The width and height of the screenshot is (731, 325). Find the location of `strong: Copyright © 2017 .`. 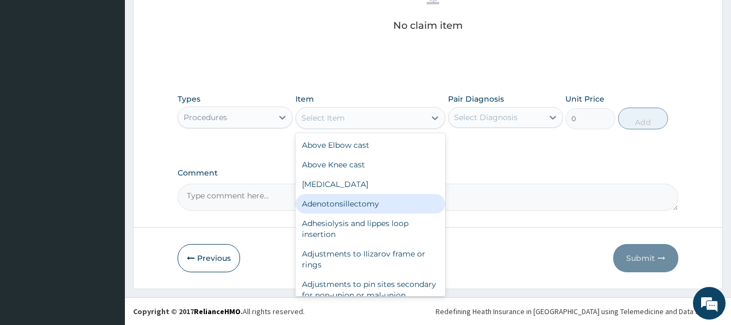

strong: Copyright © 2017 . is located at coordinates (188, 311).